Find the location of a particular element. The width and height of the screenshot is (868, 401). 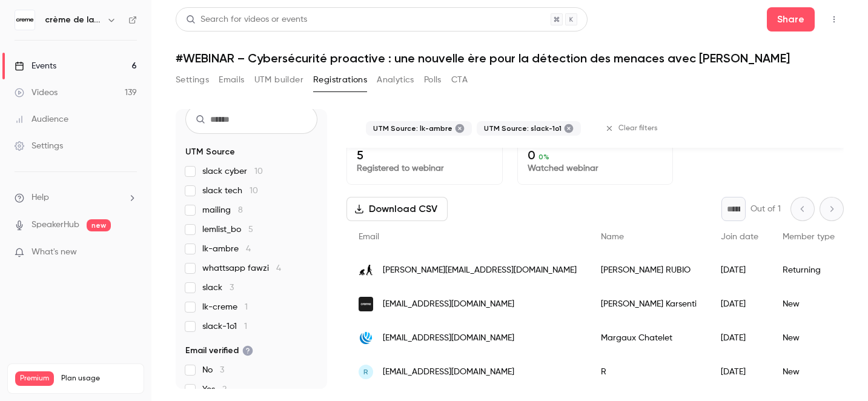

button: Clear filters is located at coordinates (632, 129).